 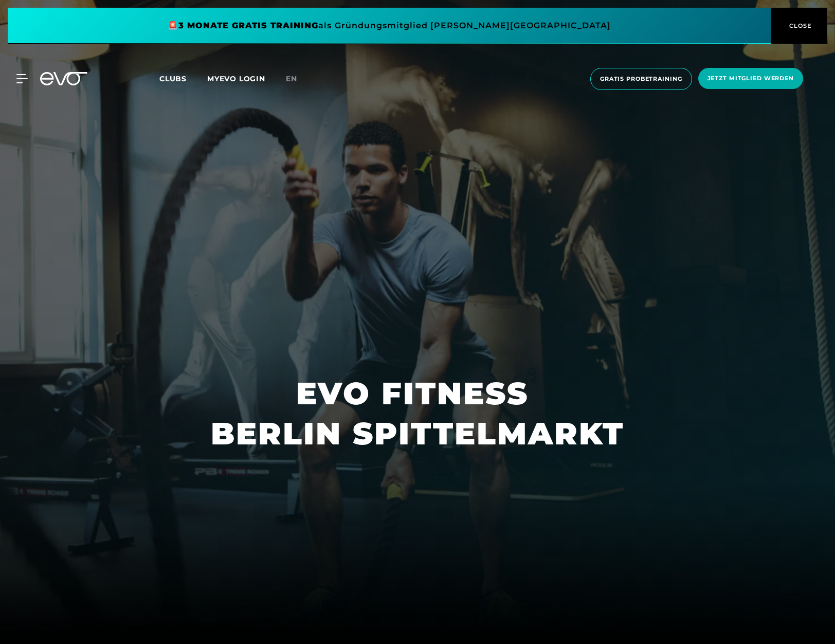 I want to click on a: Clubs, so click(x=183, y=78).